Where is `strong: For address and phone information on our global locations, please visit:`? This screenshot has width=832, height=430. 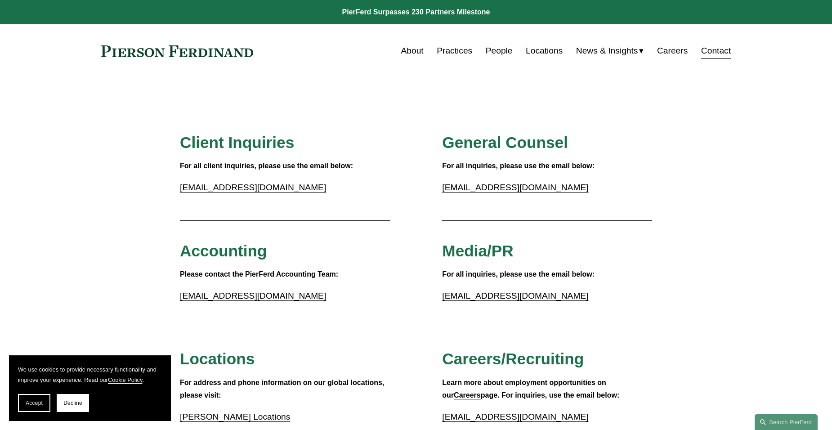 strong: For address and phone information on our global locations, please visit: is located at coordinates (283, 389).